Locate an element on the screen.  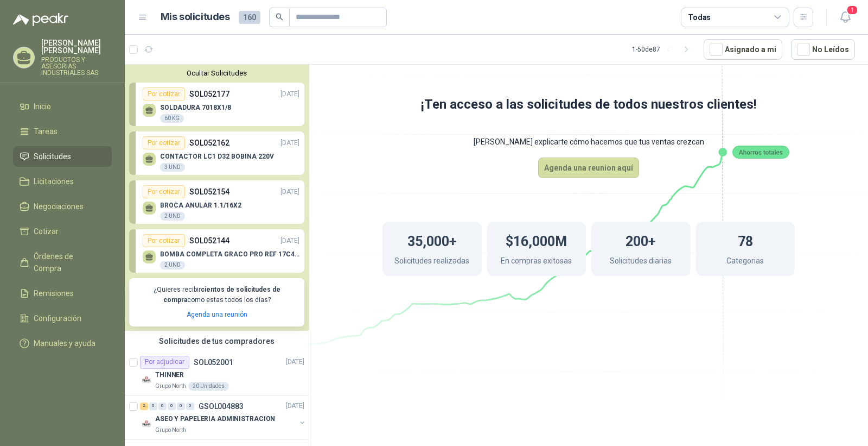
h1: $16,000M is located at coordinates (536, 240).